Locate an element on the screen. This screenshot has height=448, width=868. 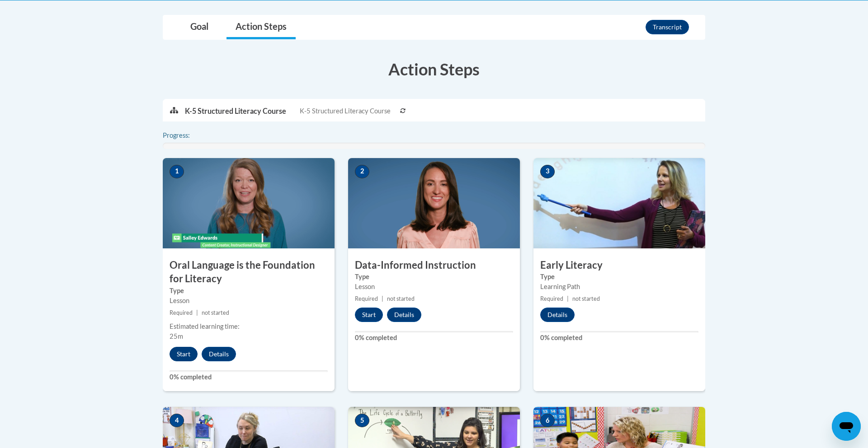
p: K-5 Structured Literacy Course is located at coordinates (236, 111).